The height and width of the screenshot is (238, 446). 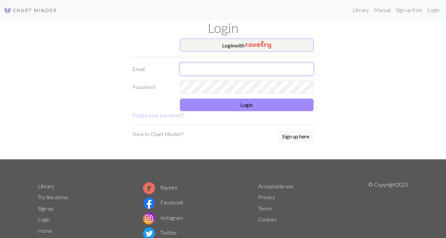 What do you see at coordinates (53, 197) in the screenshot?
I see `a: Try the demo` at bounding box center [53, 197].